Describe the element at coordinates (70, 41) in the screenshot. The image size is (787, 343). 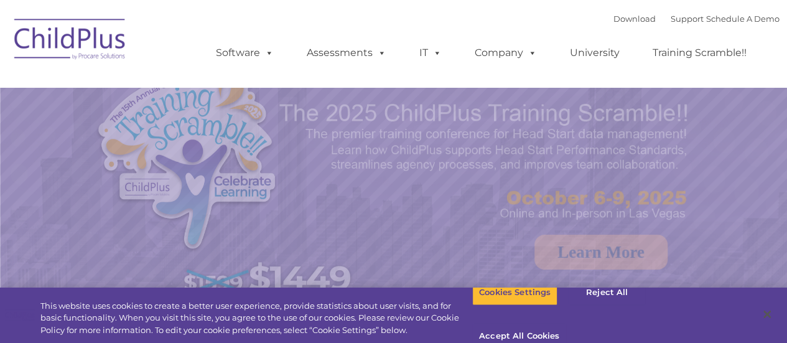
I see `img: ChildPlus by Procare Solutions` at that location.